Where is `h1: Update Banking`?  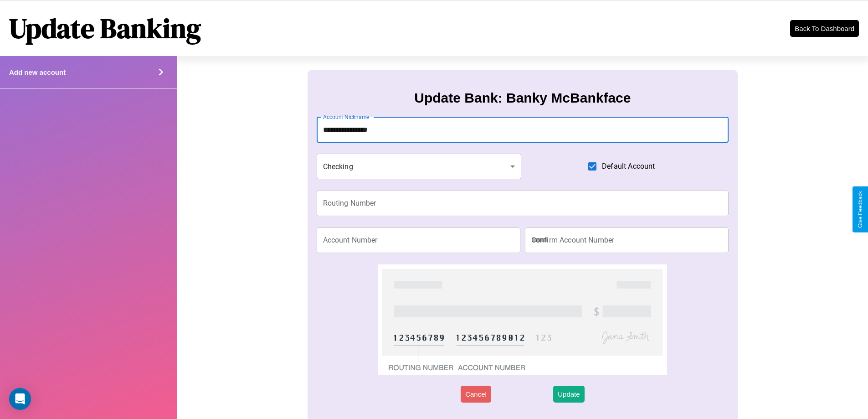 h1: Update Banking is located at coordinates (105, 28).